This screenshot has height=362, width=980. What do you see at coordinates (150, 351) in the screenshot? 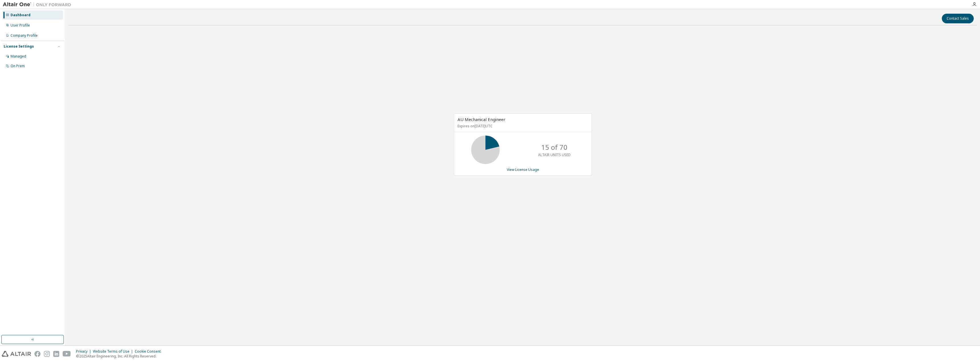
I see `div: Cookie Consent` at bounding box center [150, 351].